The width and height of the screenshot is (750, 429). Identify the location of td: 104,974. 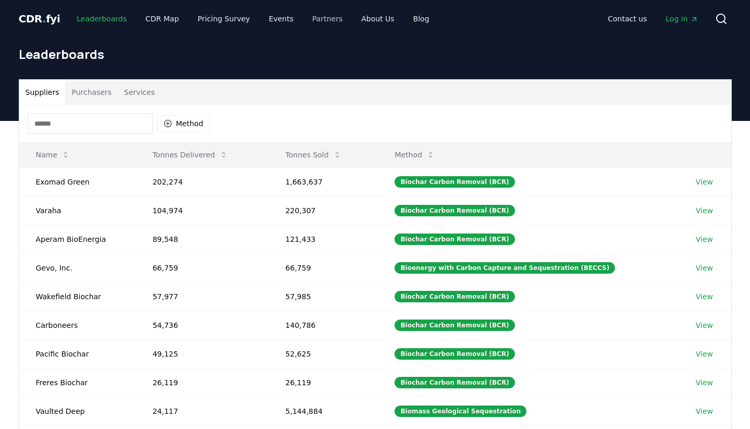
(202, 210).